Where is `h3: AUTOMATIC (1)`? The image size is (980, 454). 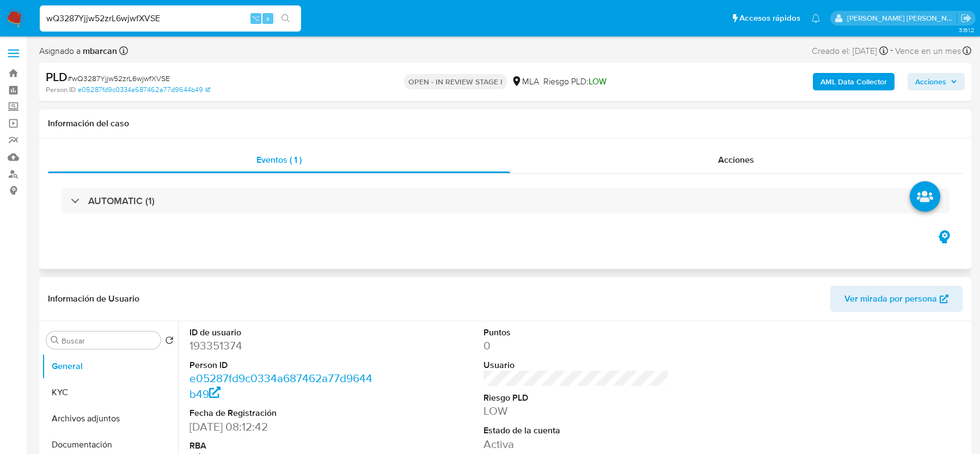
h3: AUTOMATIC (1) is located at coordinates (121, 201).